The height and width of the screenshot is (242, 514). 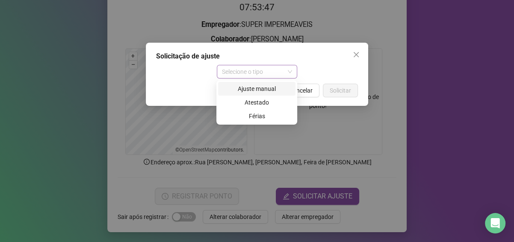 What do you see at coordinates (256, 116) in the screenshot?
I see `div: Férias` at bounding box center [256, 116].